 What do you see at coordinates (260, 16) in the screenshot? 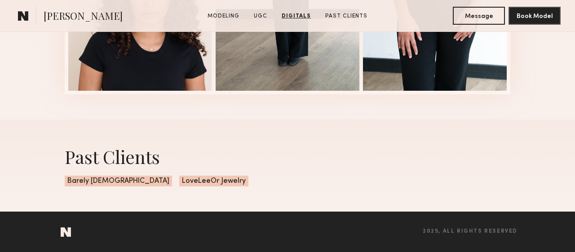
I see `a: UGC` at bounding box center [260, 16].